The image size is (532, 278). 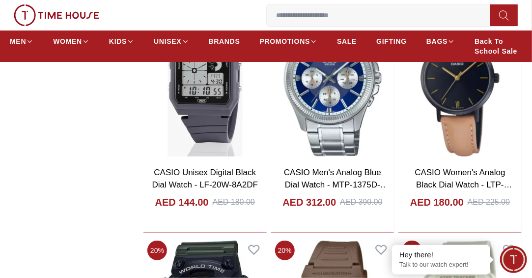 I want to click on a: UNISEX, so click(x=171, y=41).